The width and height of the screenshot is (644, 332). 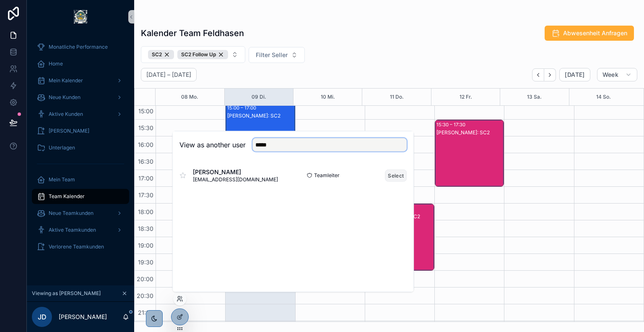 What do you see at coordinates (146, 312) in the screenshot?
I see `span: 21:00` at bounding box center [146, 312].